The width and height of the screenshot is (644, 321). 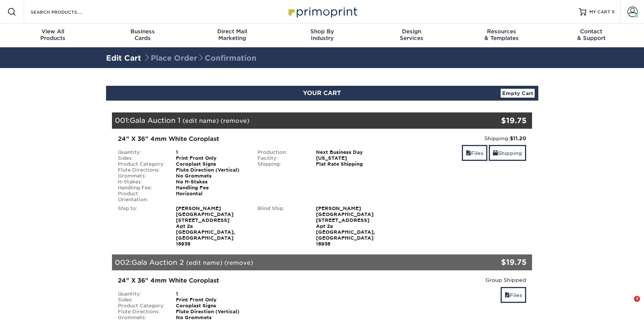 What do you see at coordinates (322, 35) in the screenshot?
I see `div: Industry` at bounding box center [322, 35].